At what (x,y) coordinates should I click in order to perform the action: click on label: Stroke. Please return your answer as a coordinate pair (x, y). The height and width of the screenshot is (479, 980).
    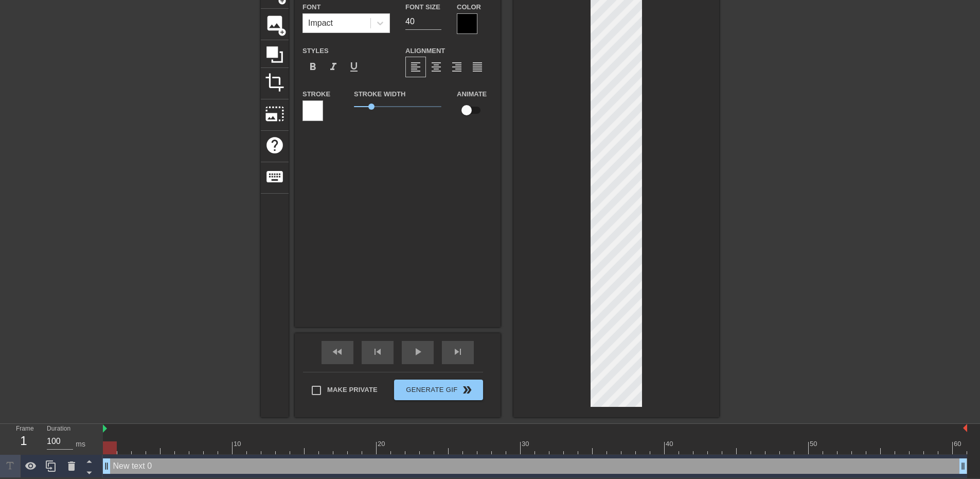
    Looking at the image, I should click on (317, 94).